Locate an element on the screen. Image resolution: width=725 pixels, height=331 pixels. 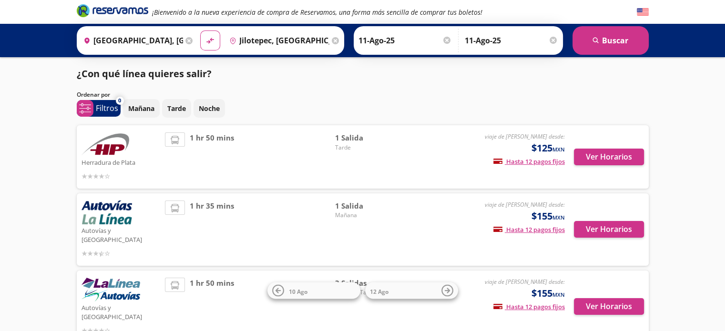
button: Tarde is located at coordinates (176, 108).